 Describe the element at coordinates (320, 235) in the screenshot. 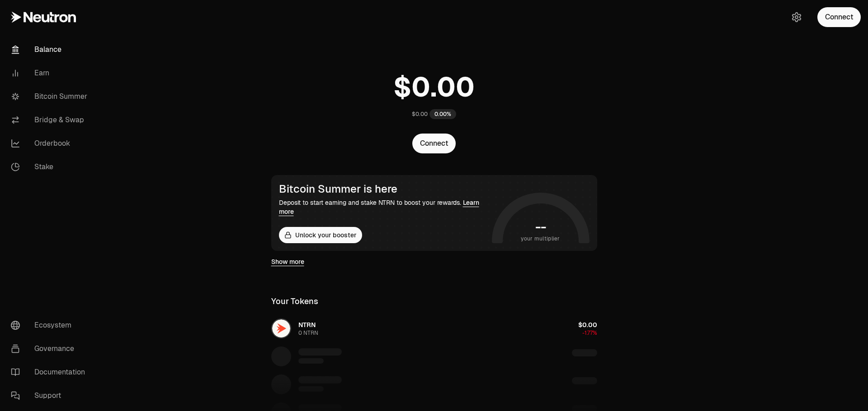

I see `button: Unlock your booster` at that location.